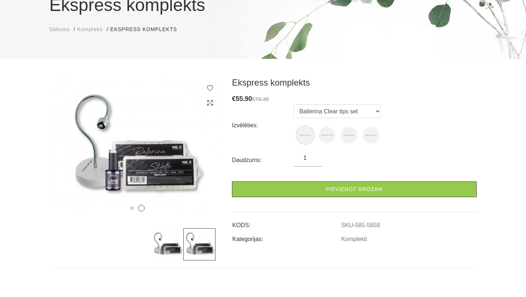 This screenshot has height=297, width=526. What do you see at coordinates (349, 135) in the screenshot?
I see `img: Ekspress komplekts (Stiletto Clear tips set)` at bounding box center [349, 135].